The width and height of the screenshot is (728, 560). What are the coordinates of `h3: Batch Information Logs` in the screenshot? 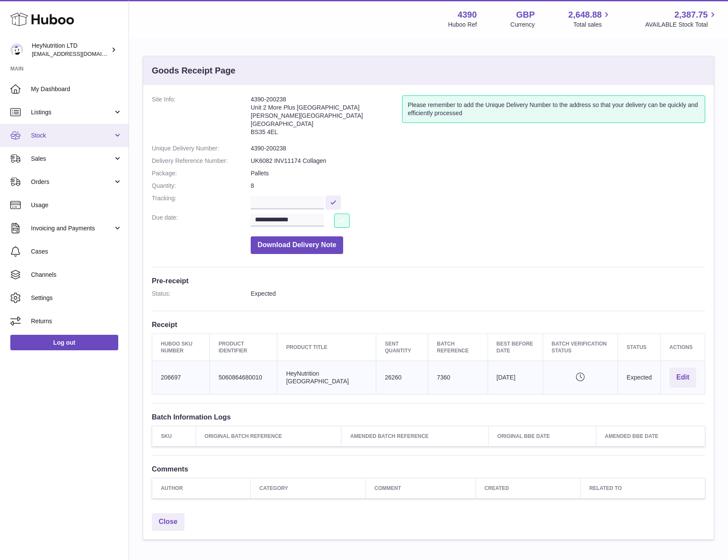 It's located at (428, 416).